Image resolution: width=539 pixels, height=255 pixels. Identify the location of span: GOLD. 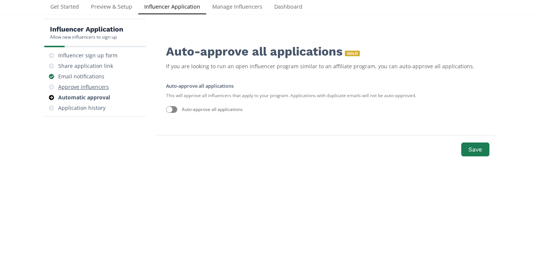
(352, 53).